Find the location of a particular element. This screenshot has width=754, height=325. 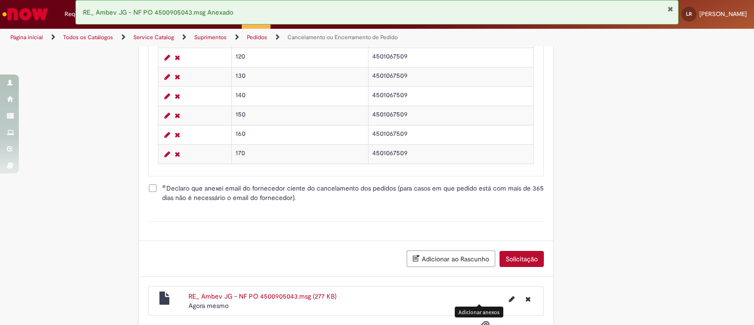

td: 170 is located at coordinates (300, 154).